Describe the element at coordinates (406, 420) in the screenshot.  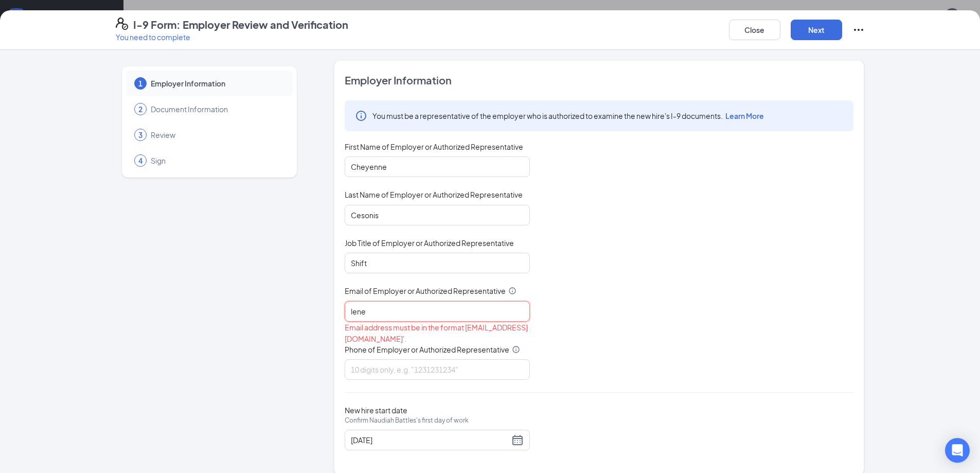
I see `span: Confirm Naudiah Battles's first day of work` at that location.